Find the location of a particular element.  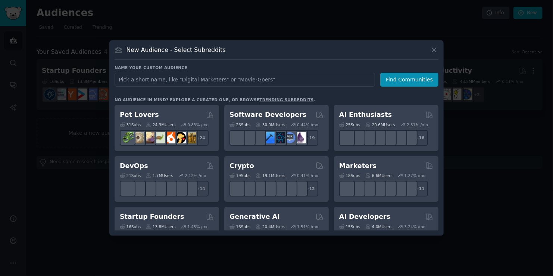

img: dogbreed is located at coordinates (190, 137).